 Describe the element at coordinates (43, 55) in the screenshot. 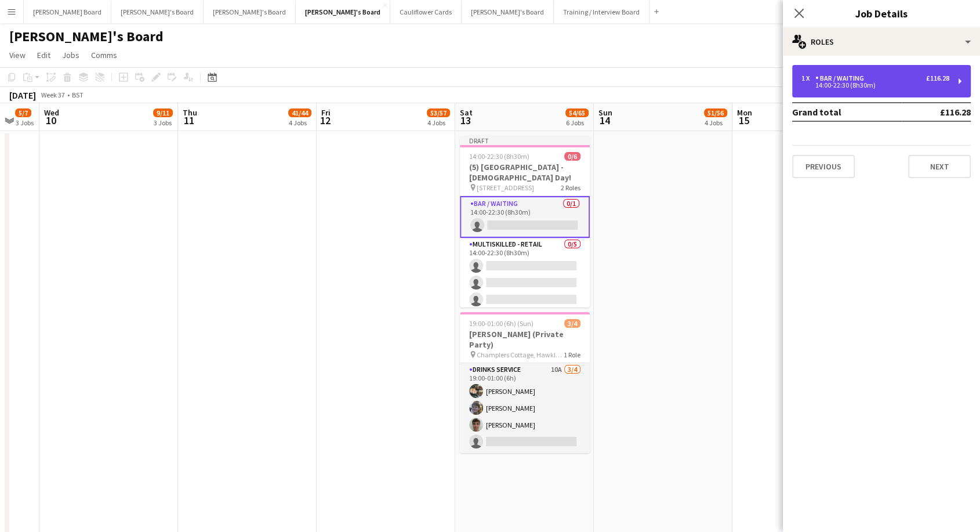

I see `span: Edit` at that location.